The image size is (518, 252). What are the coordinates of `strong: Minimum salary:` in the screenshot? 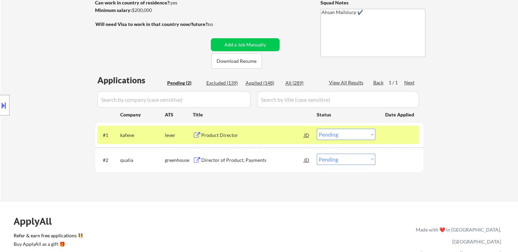 It's located at (113, 10).